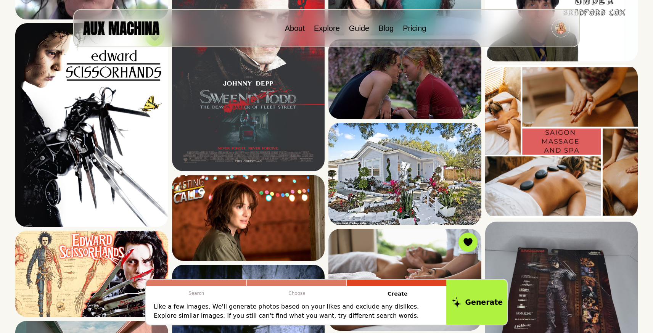 The image size is (653, 333). I want to click on a: Guide, so click(359, 28).